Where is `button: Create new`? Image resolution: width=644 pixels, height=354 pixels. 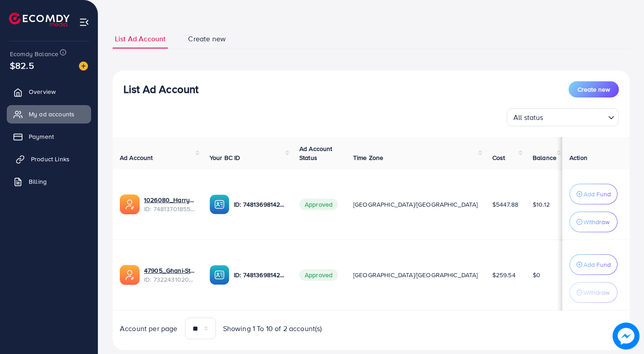 button: Create new is located at coordinates (594, 89).